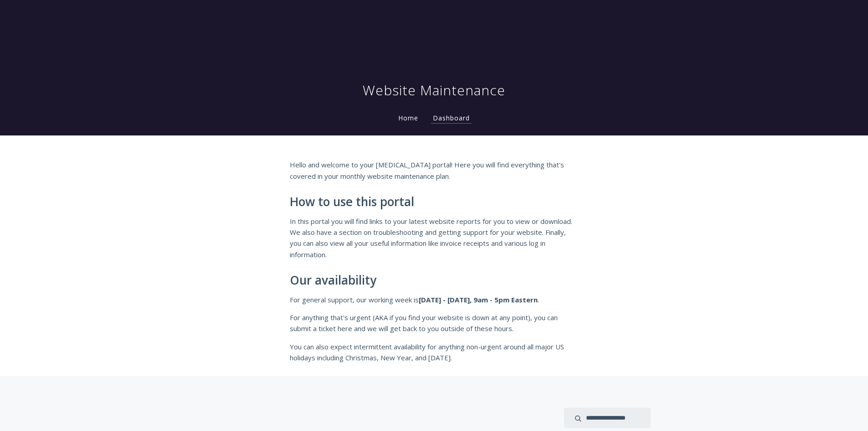 This screenshot has height=431, width=868. I want to click on h2: Our availability, so click(434, 281).